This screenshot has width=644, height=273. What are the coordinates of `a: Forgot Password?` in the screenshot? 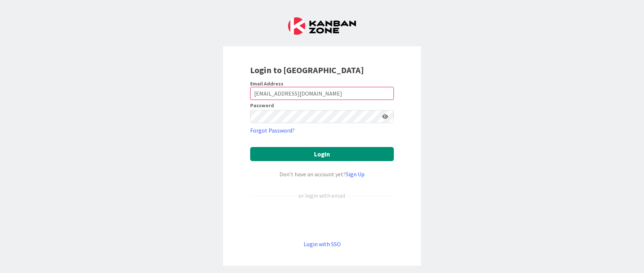 It's located at (273, 130).